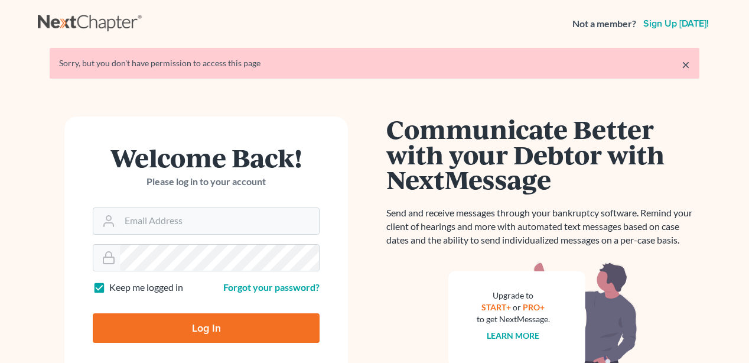 The height and width of the screenshot is (363, 749). I want to click on h1: Communicate Better with your Debtor with NextMessage, so click(543, 154).